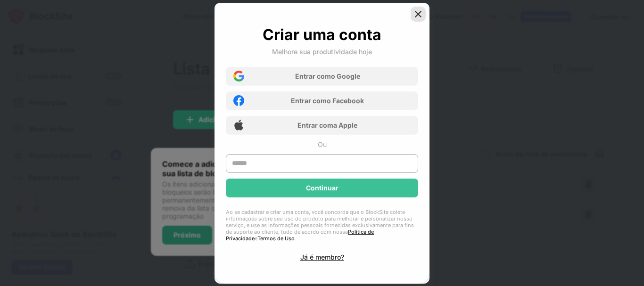 This screenshot has height=286, width=644. Describe the element at coordinates (322, 144) in the screenshot. I see `font: Ou` at that location.